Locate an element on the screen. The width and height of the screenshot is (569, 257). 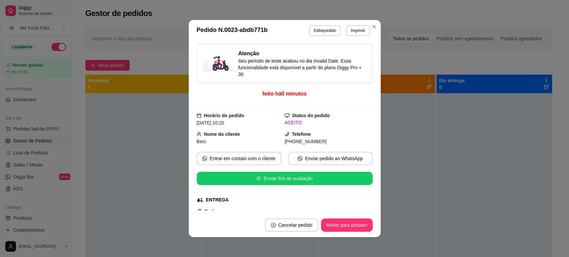
strong: Endereço is located at coordinates (215, 212).